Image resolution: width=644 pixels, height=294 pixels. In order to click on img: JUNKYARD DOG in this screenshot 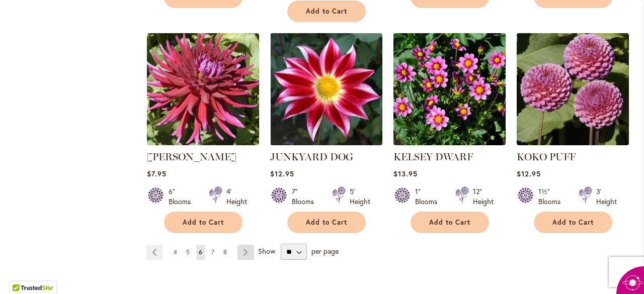, I will do `click(326, 89)`.